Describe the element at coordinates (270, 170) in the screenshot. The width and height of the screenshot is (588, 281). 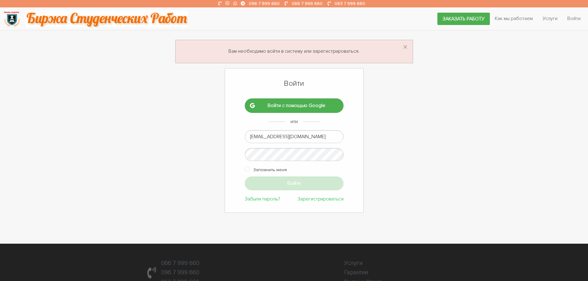
I see `label: Запомнить меня` at that location.